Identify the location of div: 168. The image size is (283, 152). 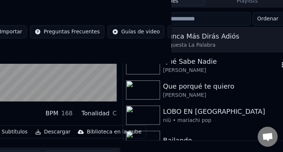
(67, 113).